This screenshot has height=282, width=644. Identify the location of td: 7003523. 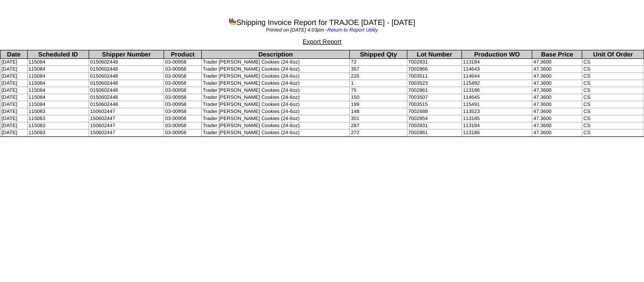
(434, 84).